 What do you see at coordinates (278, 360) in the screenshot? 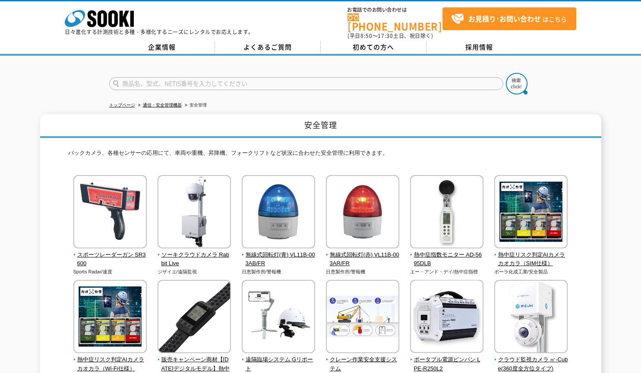
I see `a: 遠隔臨場システム Gリポート` at bounding box center [278, 360].